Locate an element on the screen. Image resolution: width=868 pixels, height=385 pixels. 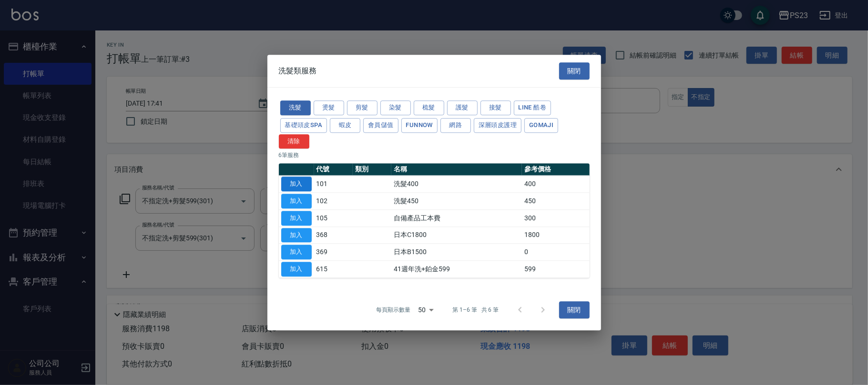
td: 599 is located at coordinates (555, 269).